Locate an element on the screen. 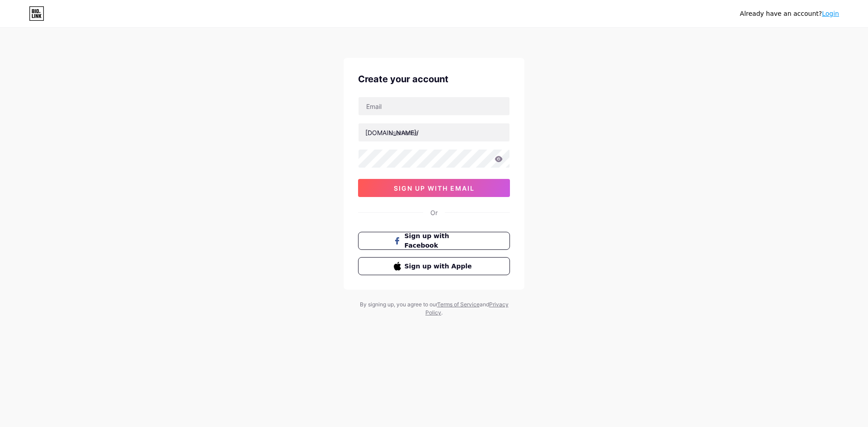 The image size is (868, 427). div: Create your account is located at coordinates (434, 79).